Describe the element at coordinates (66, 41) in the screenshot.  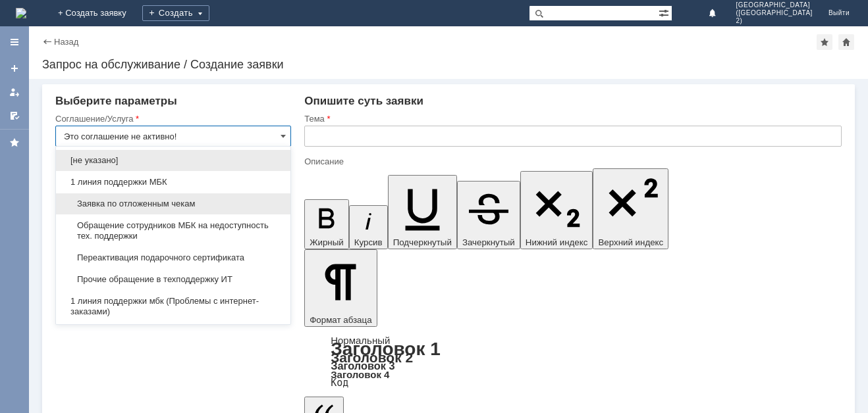
I see `a: Назад` at that location.